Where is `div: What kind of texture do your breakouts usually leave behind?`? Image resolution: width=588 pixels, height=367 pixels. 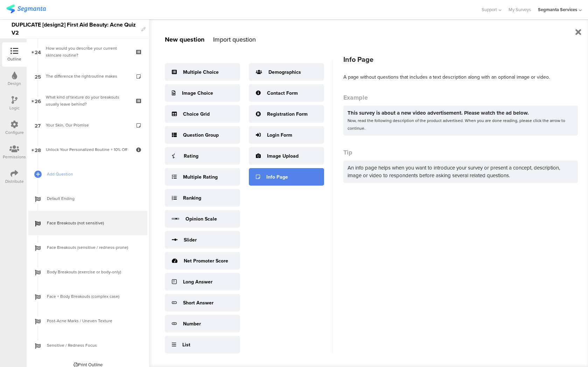
div: What kind of texture do your breakouts usually leave behind? is located at coordinates (87, 101).